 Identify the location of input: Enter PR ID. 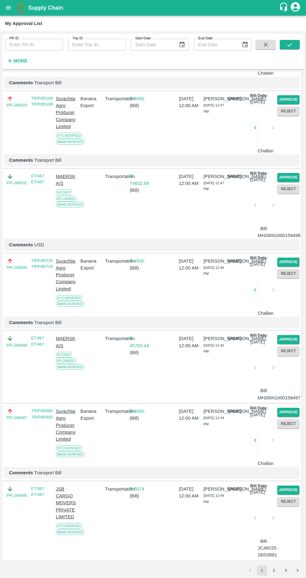
(34, 45).